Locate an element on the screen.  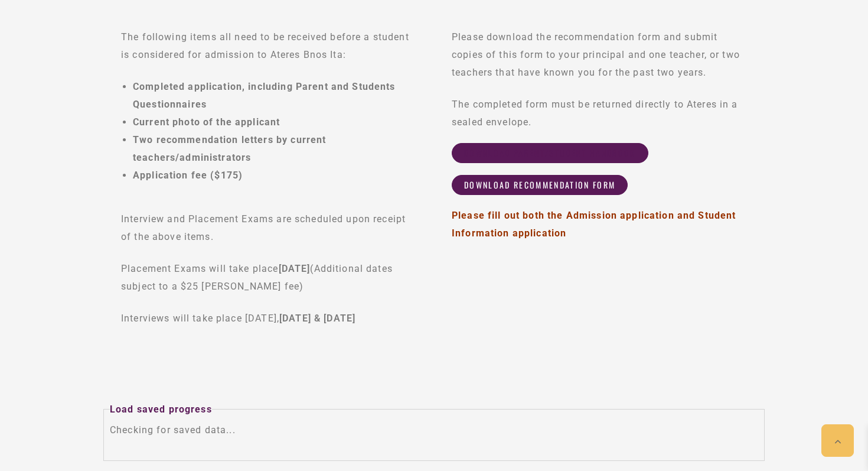
p: The completed form must be returned directly to Ateres in a sealed envelope. is located at coordinates (600, 113).